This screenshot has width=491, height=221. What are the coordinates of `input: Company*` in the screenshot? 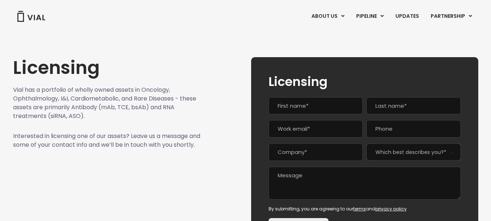 It's located at (316, 152).